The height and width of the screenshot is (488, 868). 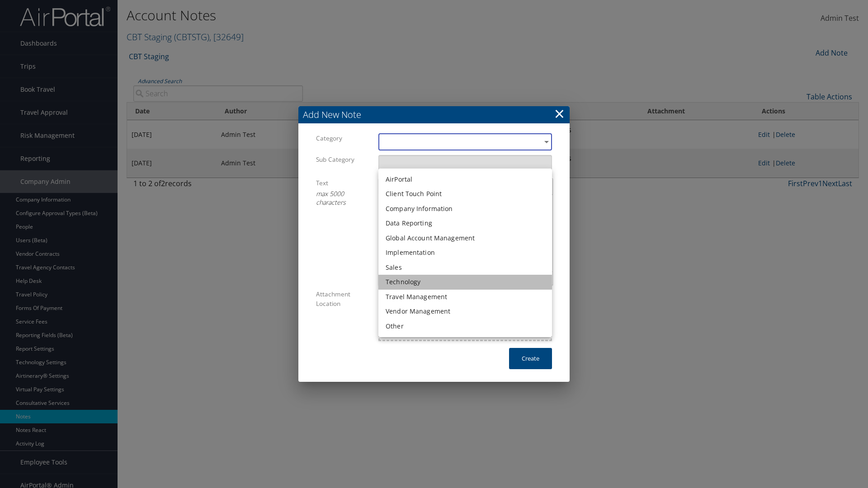 What do you see at coordinates (465, 268) in the screenshot?
I see `li: Sales` at bounding box center [465, 268].